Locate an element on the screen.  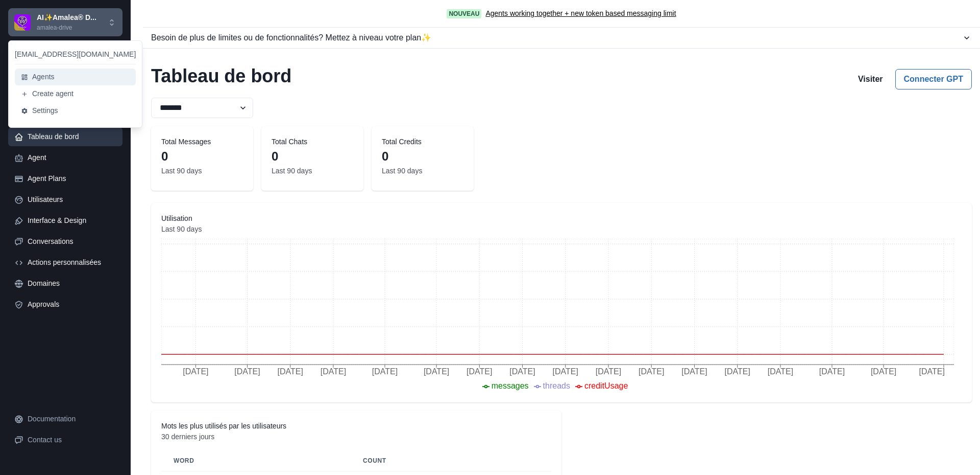
dt: Utilisation is located at coordinates (562, 218).